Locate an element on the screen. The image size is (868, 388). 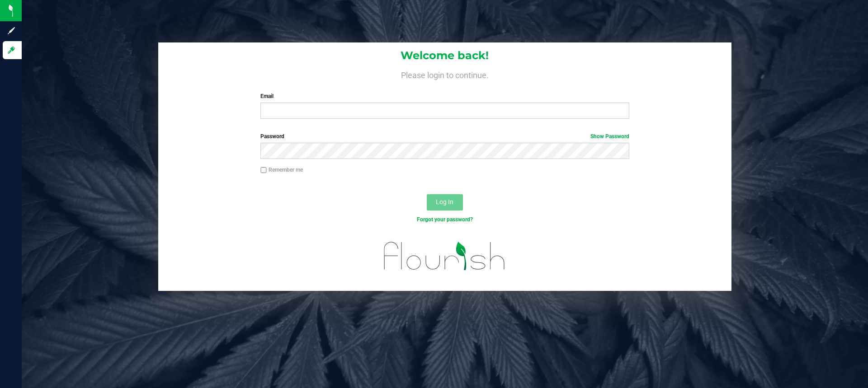
button: Log In is located at coordinates (445, 202).